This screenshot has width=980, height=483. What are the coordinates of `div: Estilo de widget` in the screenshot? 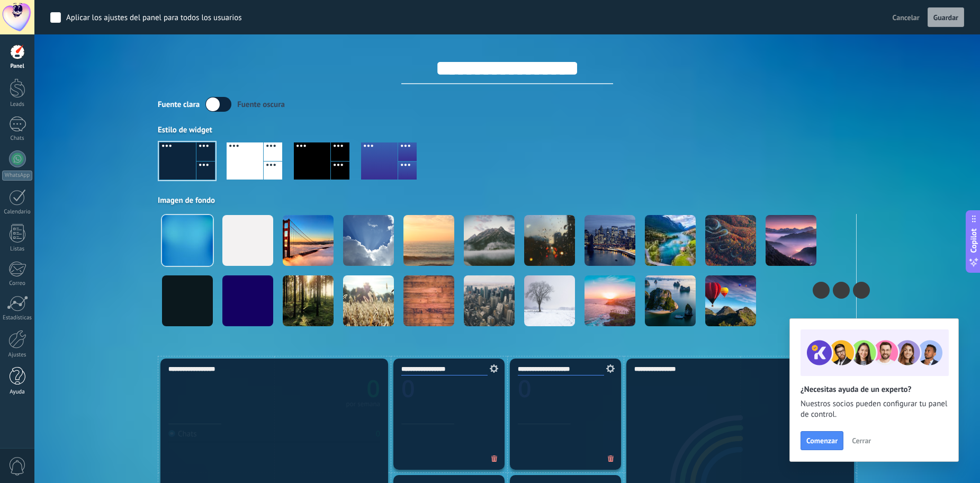 It's located at (507, 130).